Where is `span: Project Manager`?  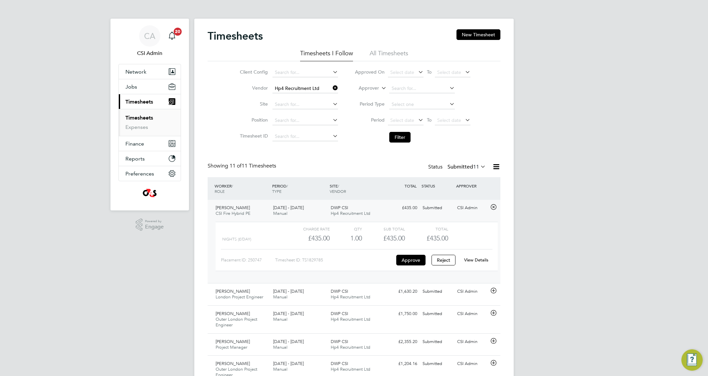
span: Project Manager is located at coordinates (231, 347).